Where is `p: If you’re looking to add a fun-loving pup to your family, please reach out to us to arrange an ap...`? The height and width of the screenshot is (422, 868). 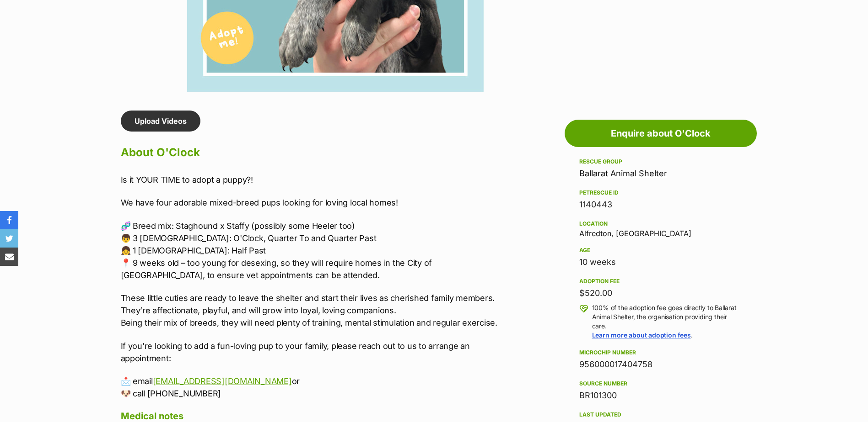 p: If you’re looking to add a fun-loving pup to your family, please reach out to us to arrange an ap... is located at coordinates (310, 352).